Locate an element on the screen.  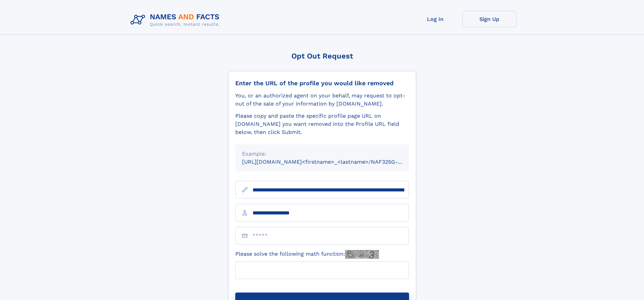
div: You, or an authorized agent on your behalf, may request to opt-out of the sale of your informatio... is located at coordinates (322, 100).